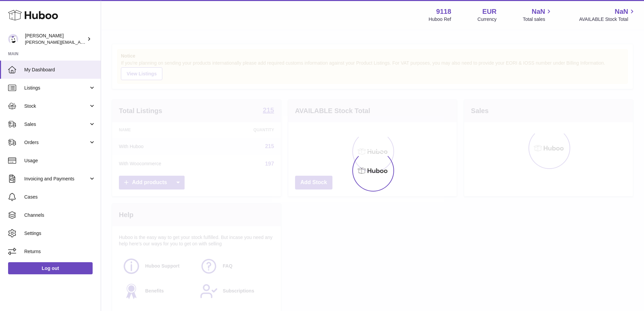  I want to click on span: Returns, so click(60, 252).